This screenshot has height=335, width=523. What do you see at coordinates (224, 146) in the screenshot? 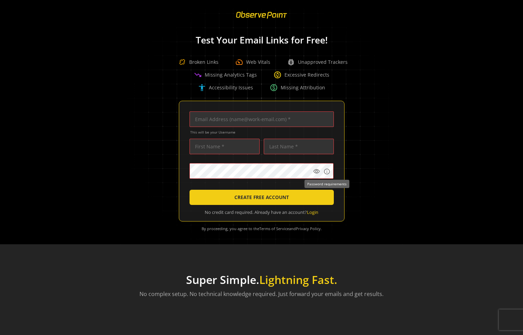
I see `input: First Name *` at bounding box center [224, 146].